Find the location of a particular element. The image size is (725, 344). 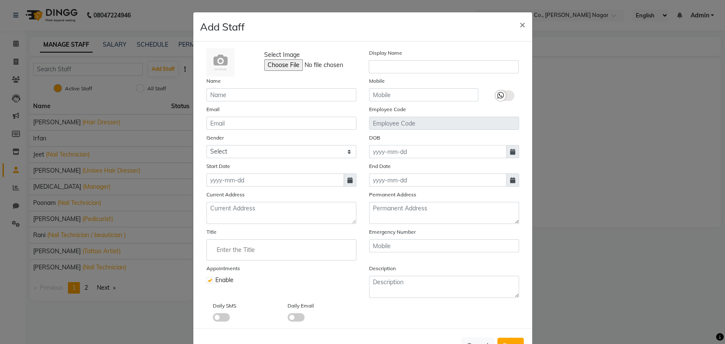

span: Enable is located at coordinates (224, 280).